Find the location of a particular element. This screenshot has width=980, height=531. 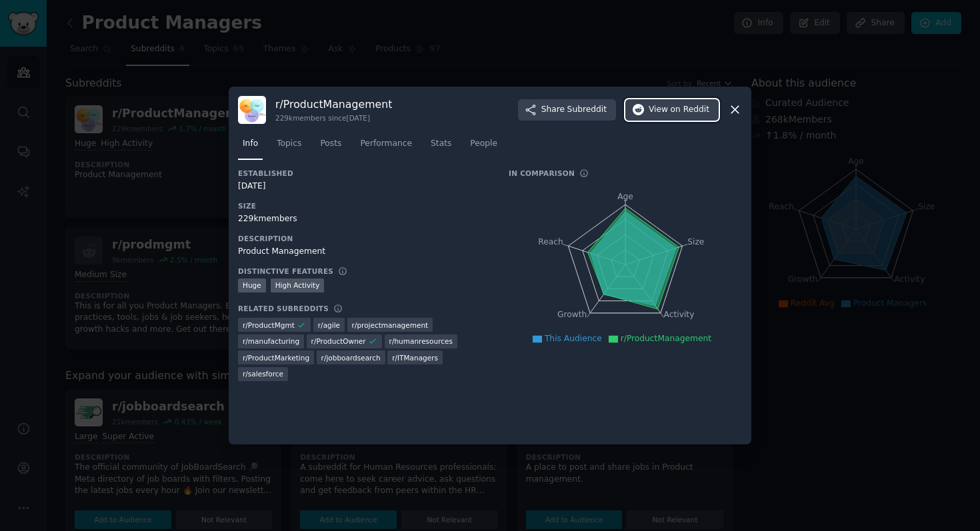

h3: r/ ProductManagement is located at coordinates (334, 104).